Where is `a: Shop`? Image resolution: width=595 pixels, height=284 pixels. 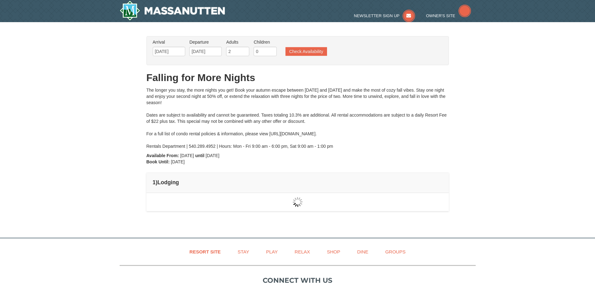
a: Shop is located at coordinates (333, 252).